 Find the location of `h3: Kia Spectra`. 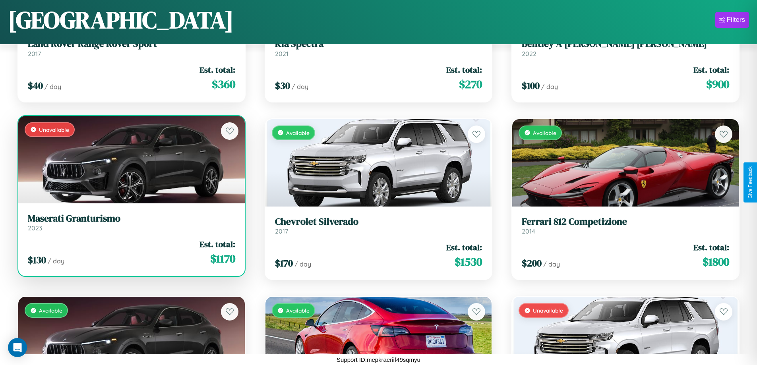

h3: Kia Spectra is located at coordinates (379, 44).